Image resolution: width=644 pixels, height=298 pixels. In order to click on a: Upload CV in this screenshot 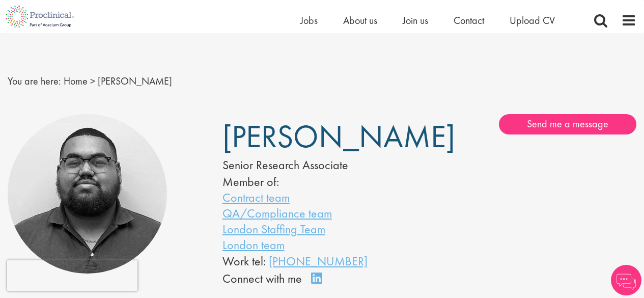, I will do `click(532, 20)`.